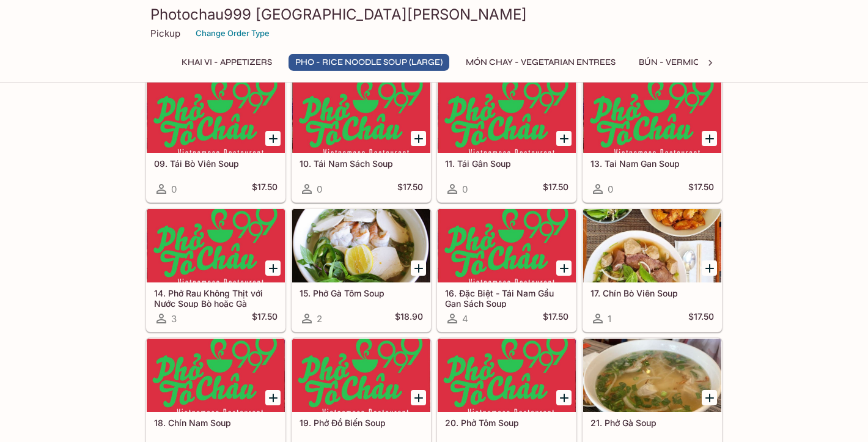  What do you see at coordinates (273, 268) in the screenshot?
I see `button: Add 14. Phở Rau Không Thịt với Nước Soup Bò hoặc Gà` at bounding box center [273, 268].